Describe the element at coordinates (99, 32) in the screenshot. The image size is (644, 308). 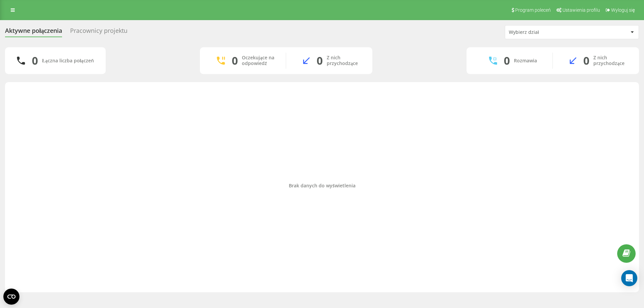
I see `div: Pracownicy projektu` at that location.